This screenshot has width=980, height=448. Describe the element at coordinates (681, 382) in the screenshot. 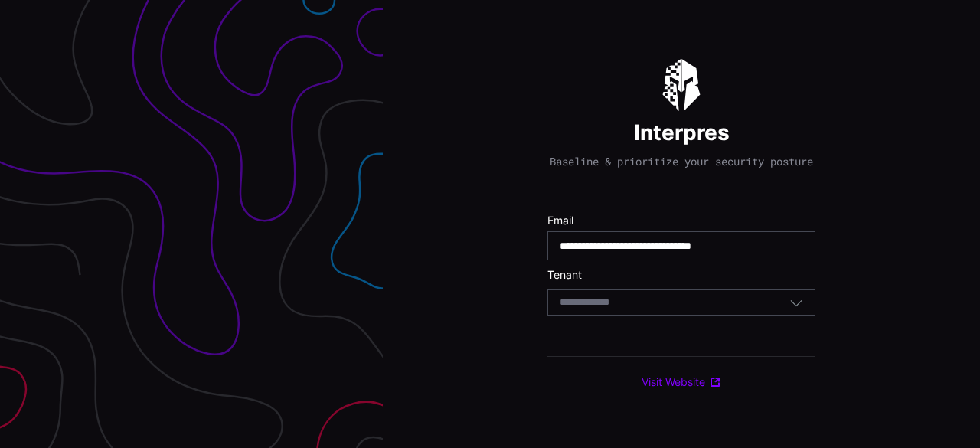

I see `a: Visit Website` at that location.